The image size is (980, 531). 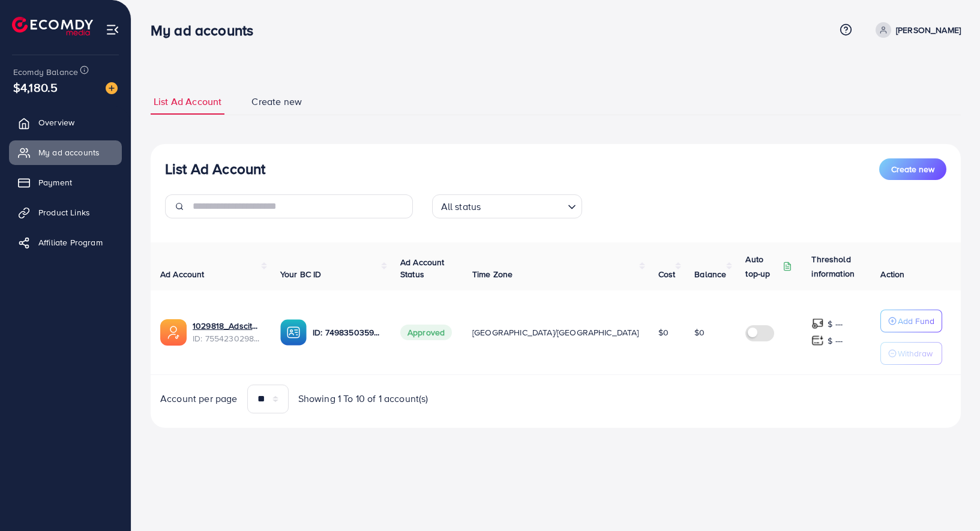 I want to click on span: Overview, so click(x=56, y=122).